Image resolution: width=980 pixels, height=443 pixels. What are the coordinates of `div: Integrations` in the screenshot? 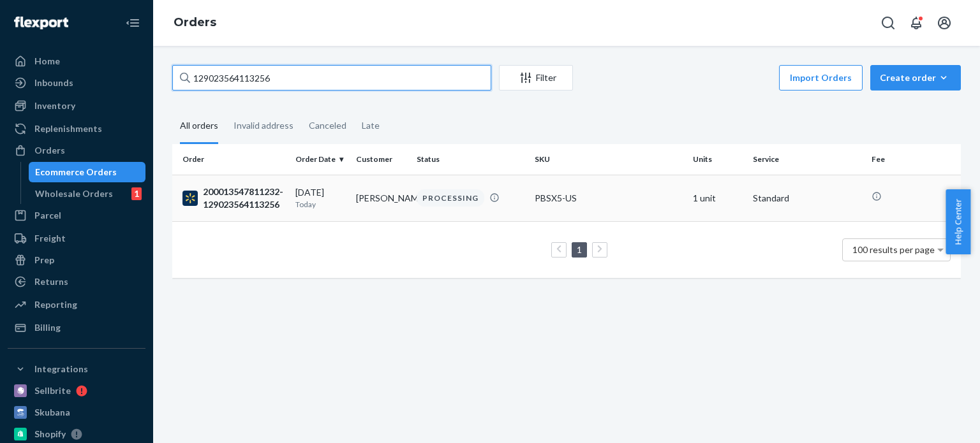 It's located at (61, 369).